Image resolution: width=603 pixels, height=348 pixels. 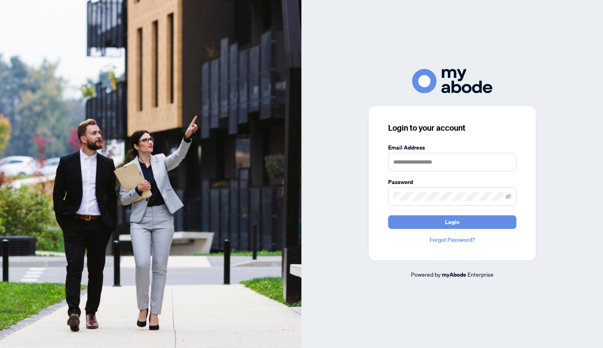 What do you see at coordinates (452, 240) in the screenshot?
I see `a: Forgot Password?` at bounding box center [452, 240].